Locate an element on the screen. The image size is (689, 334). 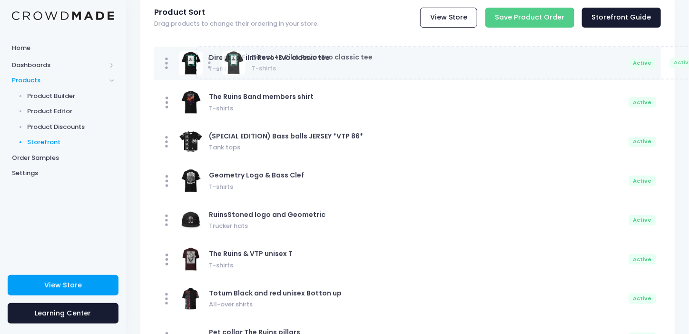
span: Order Samples is located at coordinates (63, 158).